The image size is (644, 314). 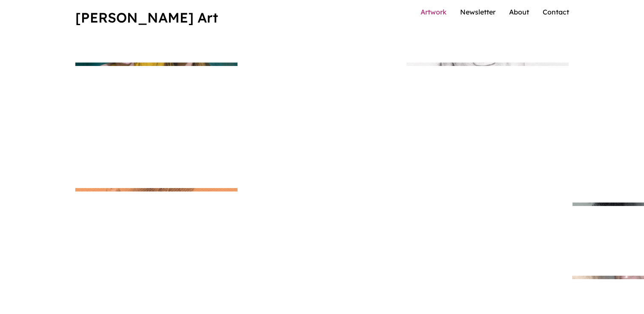 What do you see at coordinates (519, 12) in the screenshot?
I see `a: About` at bounding box center [519, 12].